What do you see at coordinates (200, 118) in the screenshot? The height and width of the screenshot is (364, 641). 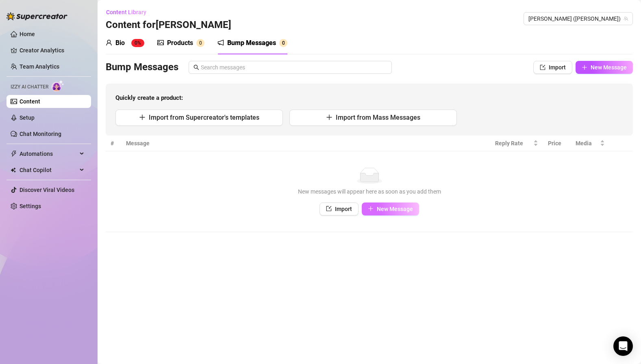 I see `button: Import from Supercreator's templates` at bounding box center [200, 118].